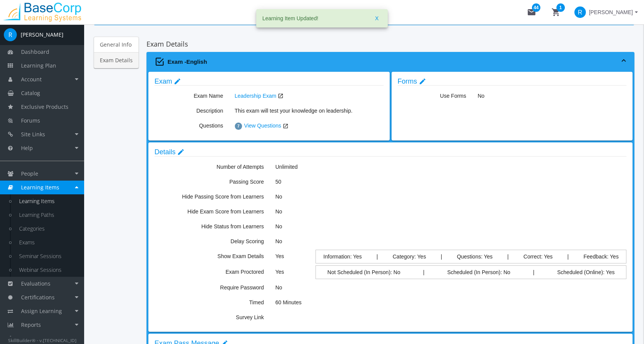 The height and width of the screenshot is (344, 644). I want to click on a: Seminar Sessions, so click(48, 257).